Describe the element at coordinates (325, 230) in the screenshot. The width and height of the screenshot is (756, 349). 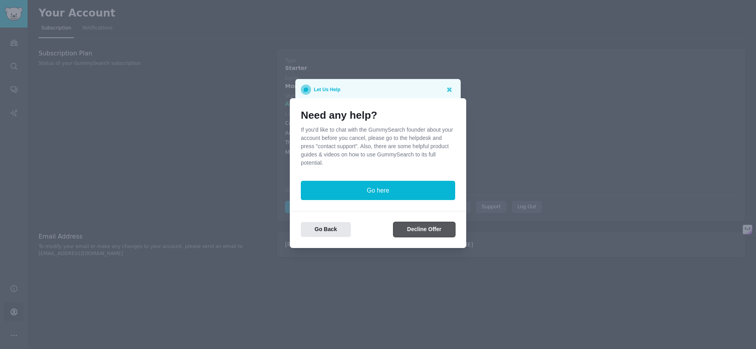
I see `button: Go Back` at that location.